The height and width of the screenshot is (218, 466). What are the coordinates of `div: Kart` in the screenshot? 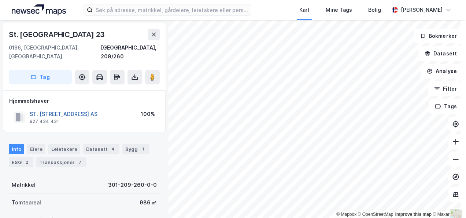 It's located at (305, 10).